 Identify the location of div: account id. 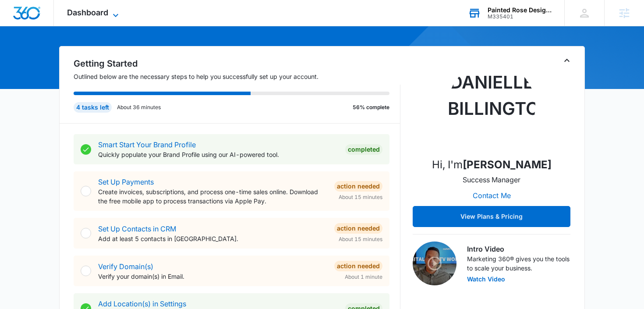
(520, 17).